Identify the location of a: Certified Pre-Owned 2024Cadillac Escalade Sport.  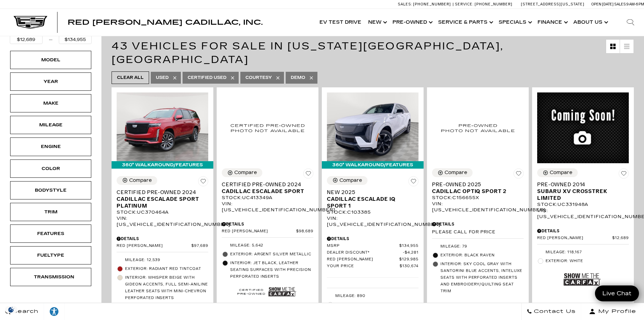
(267, 188).